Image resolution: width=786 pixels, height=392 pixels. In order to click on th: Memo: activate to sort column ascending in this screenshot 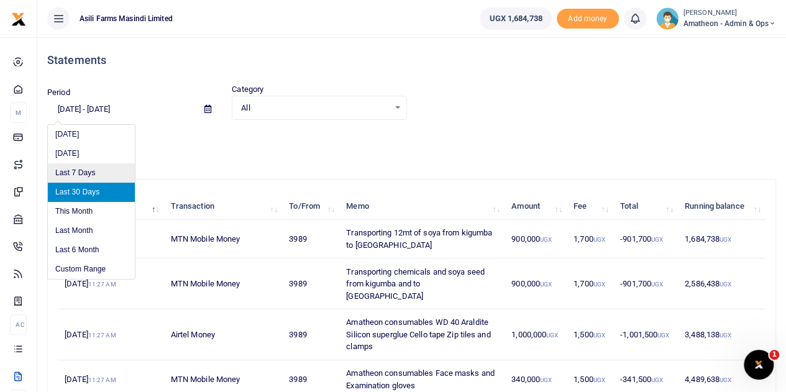, I will do `click(422, 206)`.